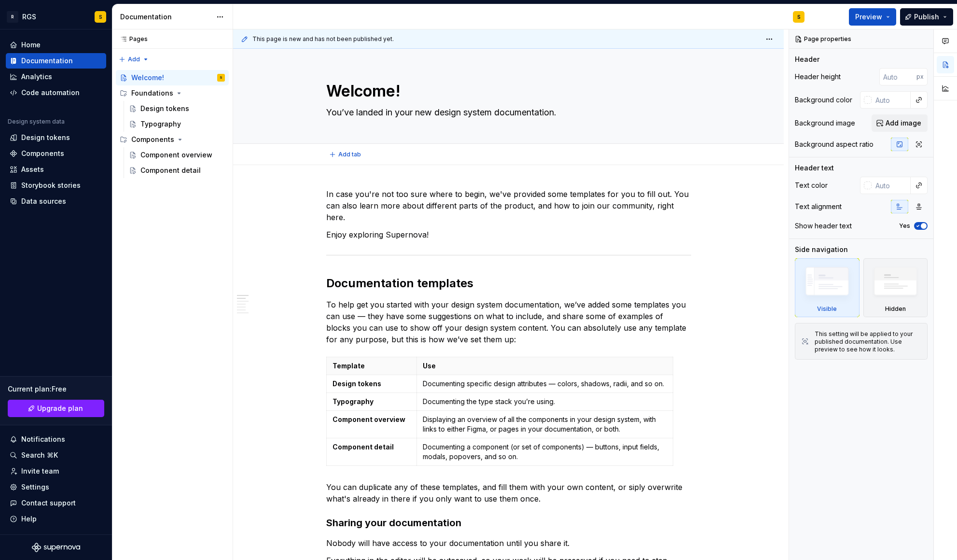  I want to click on div: Welcome!, so click(148, 77).